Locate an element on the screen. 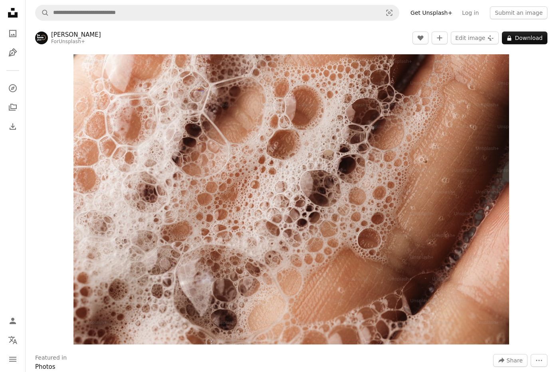 Image resolution: width=557 pixels, height=372 pixels. button: Submit an image is located at coordinates (519, 13).